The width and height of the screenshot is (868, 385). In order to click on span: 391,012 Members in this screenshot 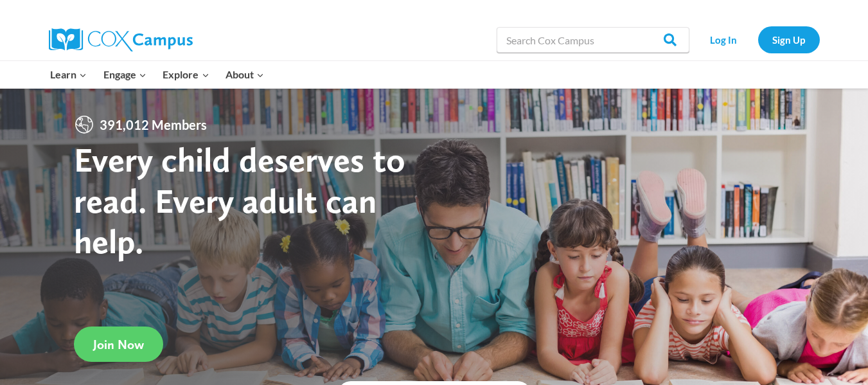, I will do `click(153, 125)`.